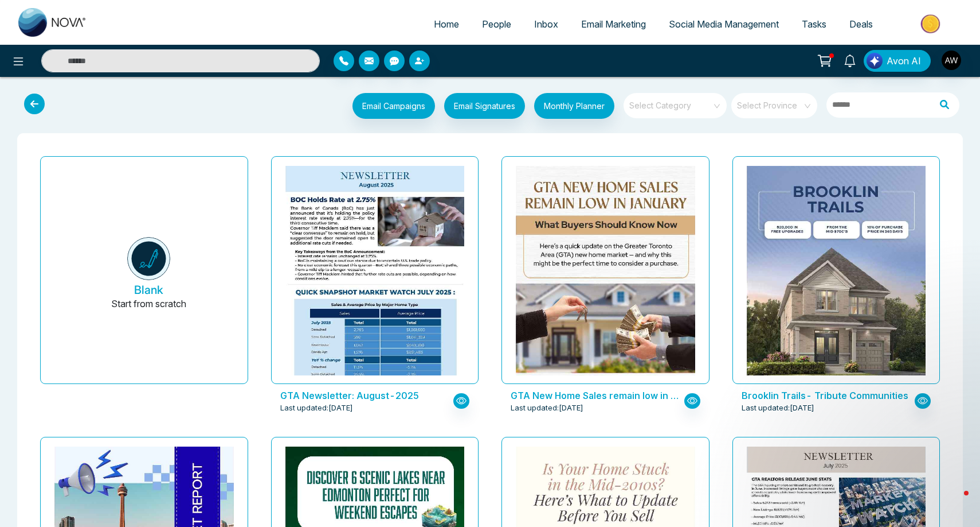  Describe the element at coordinates (148, 290) in the screenshot. I see `h5: Blank` at that location.